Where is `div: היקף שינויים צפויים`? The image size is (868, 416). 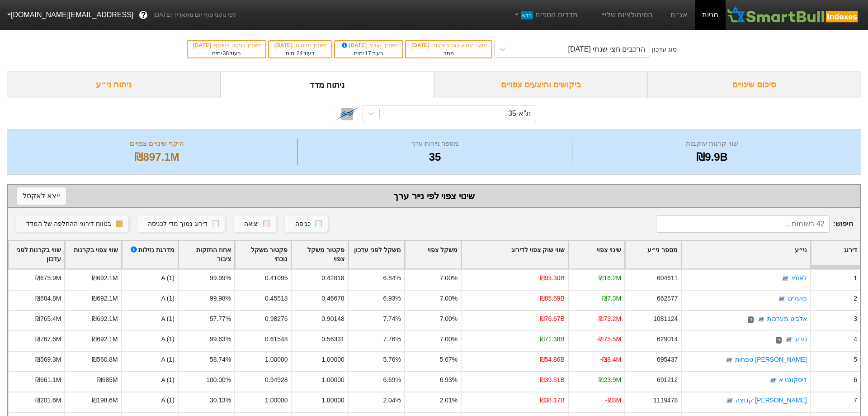
div: היקף שינויים צפויים is located at coordinates (157, 143).